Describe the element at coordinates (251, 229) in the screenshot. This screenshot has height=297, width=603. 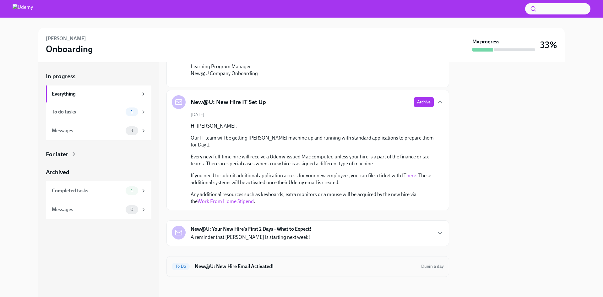
I see `strong: New@U: Your New Hire's First 2 Days - What to Expect!` at that location.